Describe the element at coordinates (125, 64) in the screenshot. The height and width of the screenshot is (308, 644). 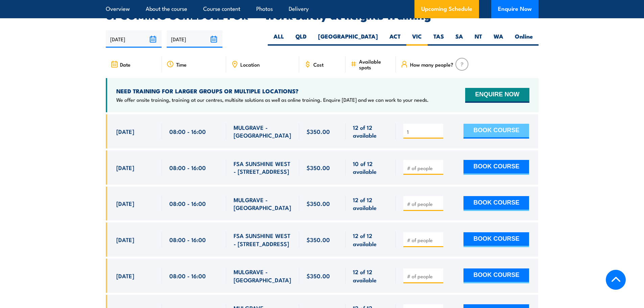
I see `span: Date` at that location.